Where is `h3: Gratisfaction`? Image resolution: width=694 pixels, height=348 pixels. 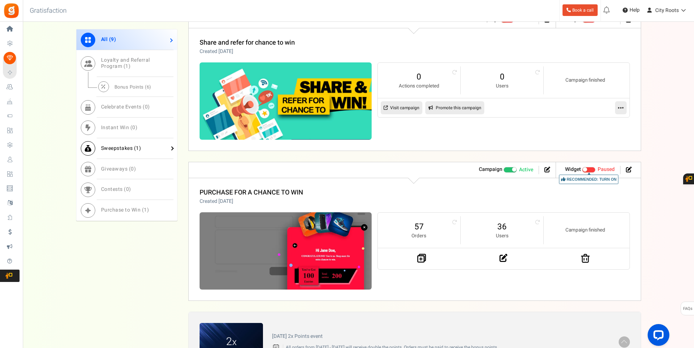
h3: Gratisfaction is located at coordinates (48, 11).